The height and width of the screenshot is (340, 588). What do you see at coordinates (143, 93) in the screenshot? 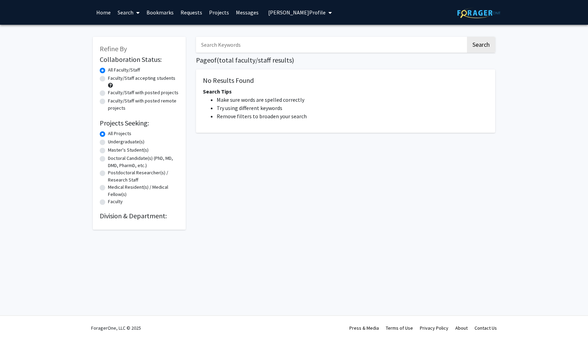
I see `label: Faculty/Staff with posted projects` at bounding box center [143, 93].